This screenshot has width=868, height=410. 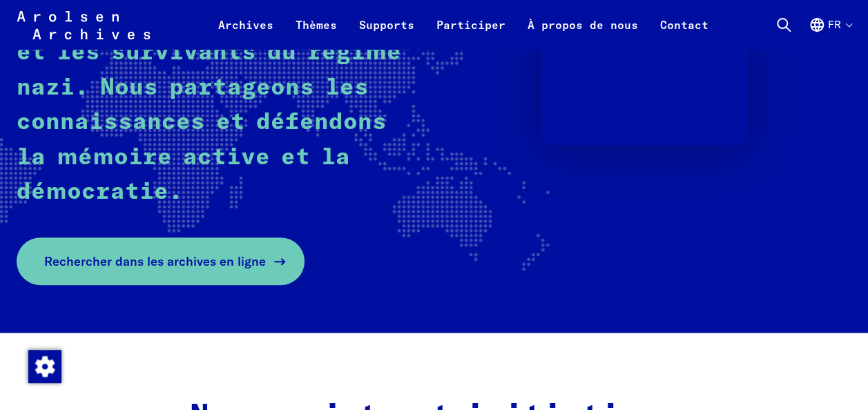 I want to click on a: Contact, so click(x=685, y=33).